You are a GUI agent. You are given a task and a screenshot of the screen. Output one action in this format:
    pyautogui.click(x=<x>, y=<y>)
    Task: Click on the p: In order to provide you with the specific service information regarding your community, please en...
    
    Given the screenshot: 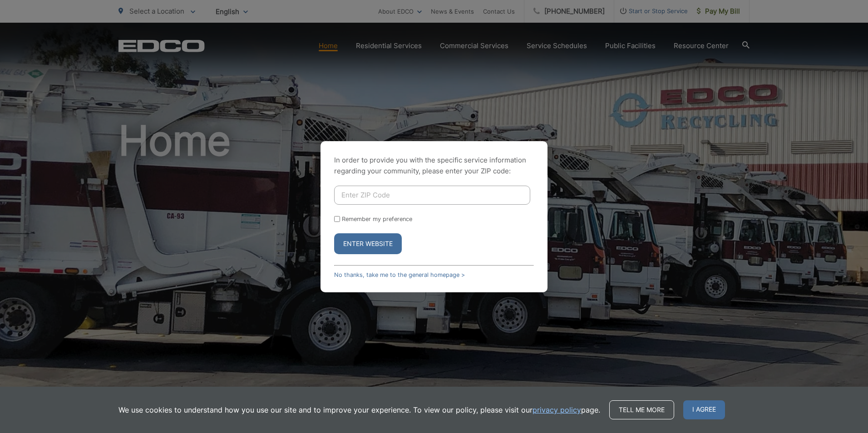 What is the action you would take?
    pyautogui.click(x=434, y=166)
    